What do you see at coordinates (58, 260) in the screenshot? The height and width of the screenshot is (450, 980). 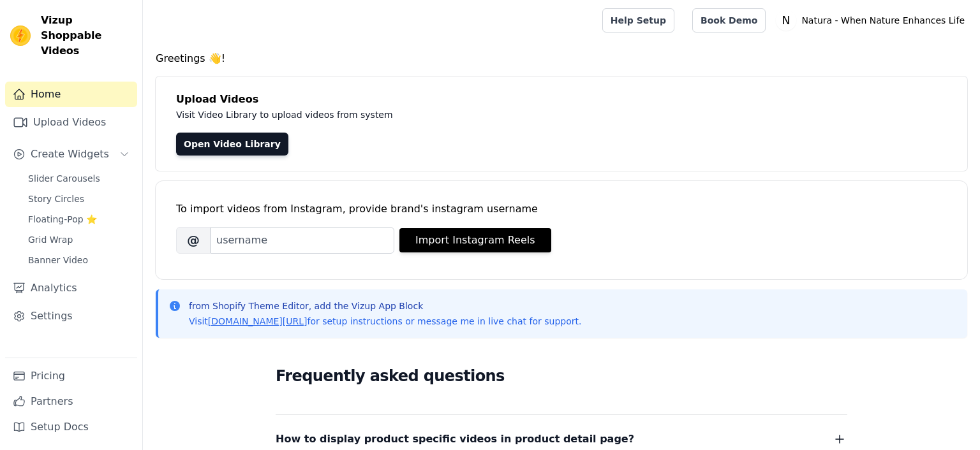 I see `span: Banner Video` at bounding box center [58, 260].